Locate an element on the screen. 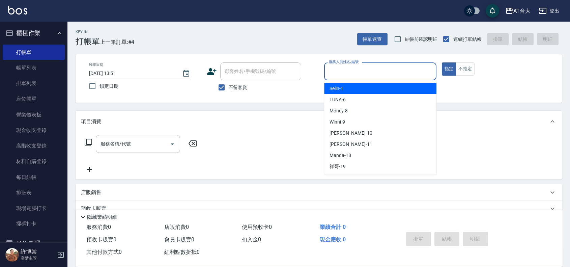  p: 隱藏業績明細 is located at coordinates (102, 217).